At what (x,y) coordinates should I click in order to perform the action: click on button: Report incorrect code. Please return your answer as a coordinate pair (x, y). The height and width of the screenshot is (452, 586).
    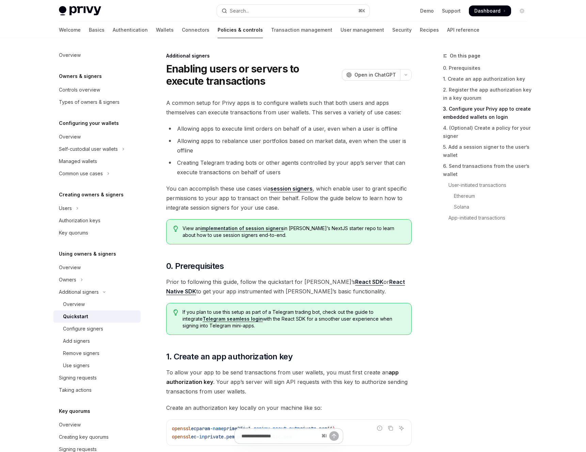
    Looking at the image, I should click on (379, 428).